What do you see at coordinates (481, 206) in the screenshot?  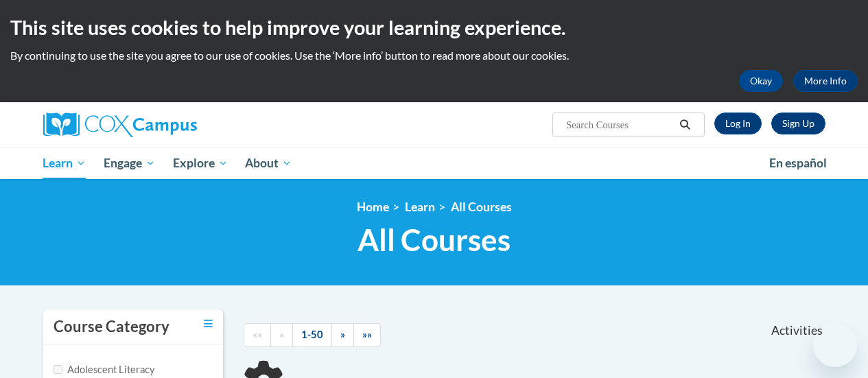 I see `a: All Courses` at bounding box center [481, 206].